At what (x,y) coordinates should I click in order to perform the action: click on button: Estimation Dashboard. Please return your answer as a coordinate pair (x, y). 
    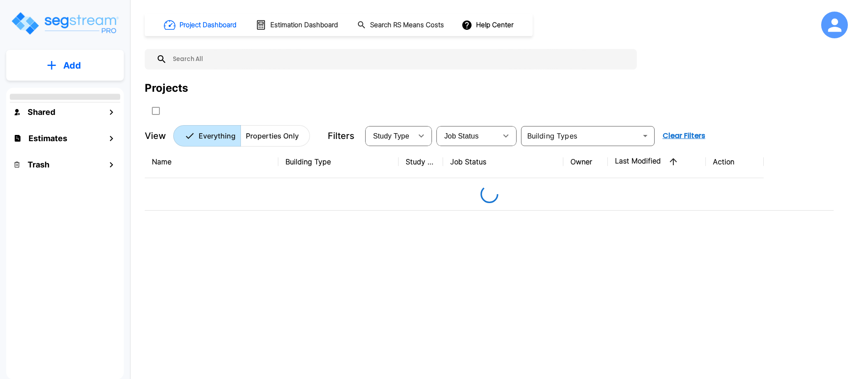
    Looking at the image, I should click on (297, 25).